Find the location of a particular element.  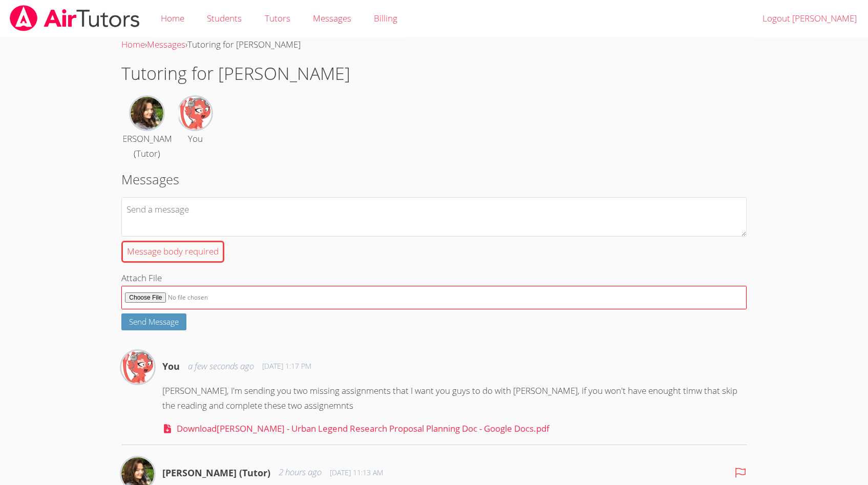

div: You is located at coordinates (195, 139).